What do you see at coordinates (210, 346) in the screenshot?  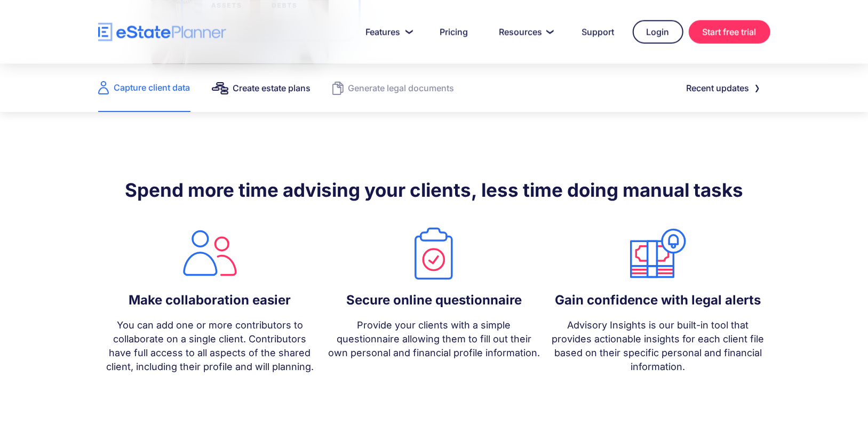 I see `p: You can add one or more contributors to collaborate on a single client. Contributors have full ac...` at bounding box center [210, 346].